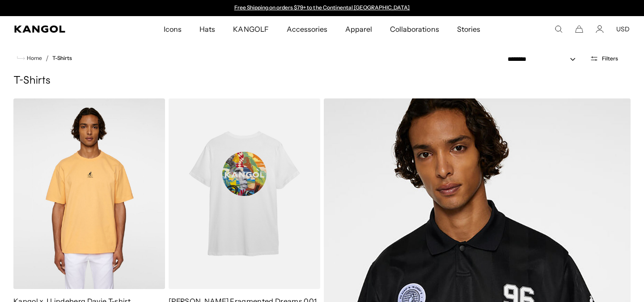 This screenshot has height=302, width=644. Describe the element at coordinates (604, 58) in the screenshot. I see `button: Open filters` at that location.